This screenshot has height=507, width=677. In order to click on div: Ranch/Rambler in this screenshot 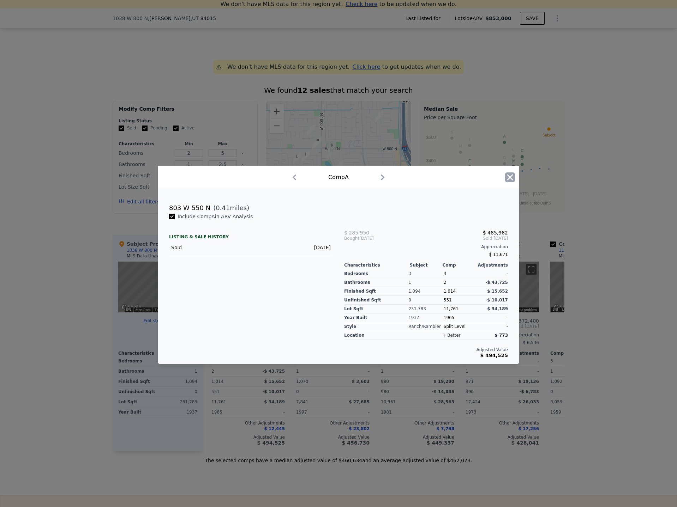, I will do `click(426, 327)`.